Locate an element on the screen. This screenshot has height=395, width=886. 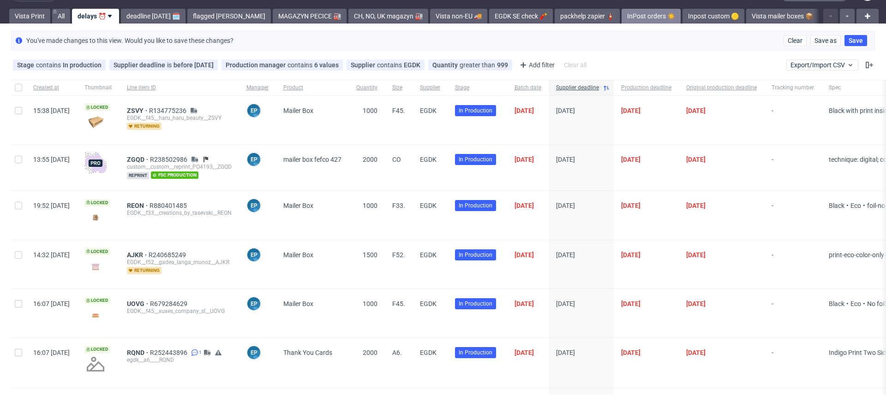
span: RQND is located at coordinates (138, 353).